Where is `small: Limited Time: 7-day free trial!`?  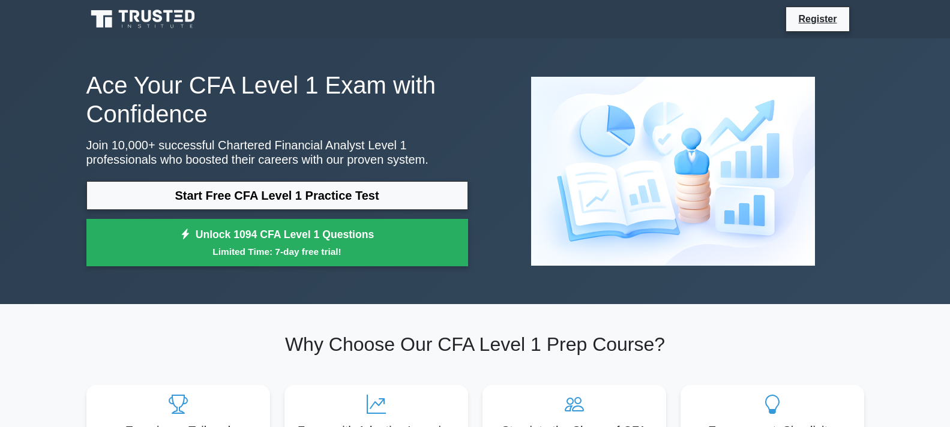
small: Limited Time: 7-day free trial! is located at coordinates (277, 252).